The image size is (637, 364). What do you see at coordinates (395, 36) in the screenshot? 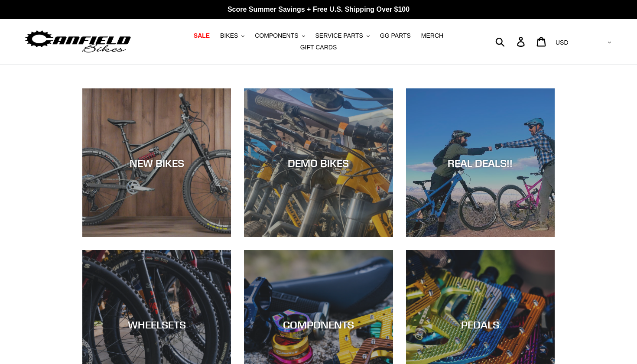
I see `span: GG PARTS` at bounding box center [395, 36].